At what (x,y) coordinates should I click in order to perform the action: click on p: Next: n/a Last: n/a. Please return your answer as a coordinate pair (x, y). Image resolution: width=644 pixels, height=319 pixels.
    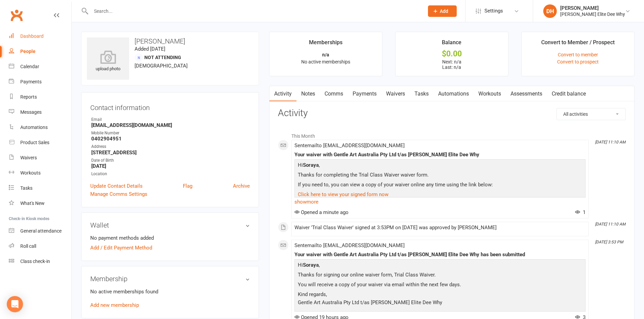
    Looking at the image, I should click on (452, 65).